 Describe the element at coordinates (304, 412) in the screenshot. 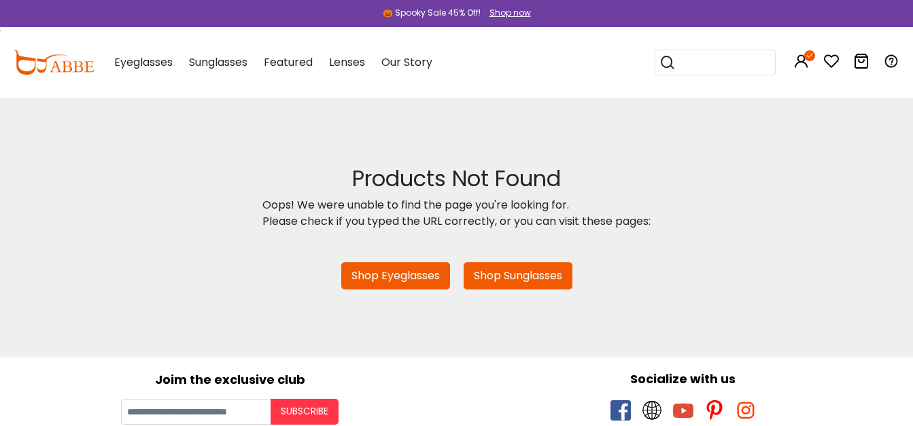

I see `button: Subscribe` at that location.